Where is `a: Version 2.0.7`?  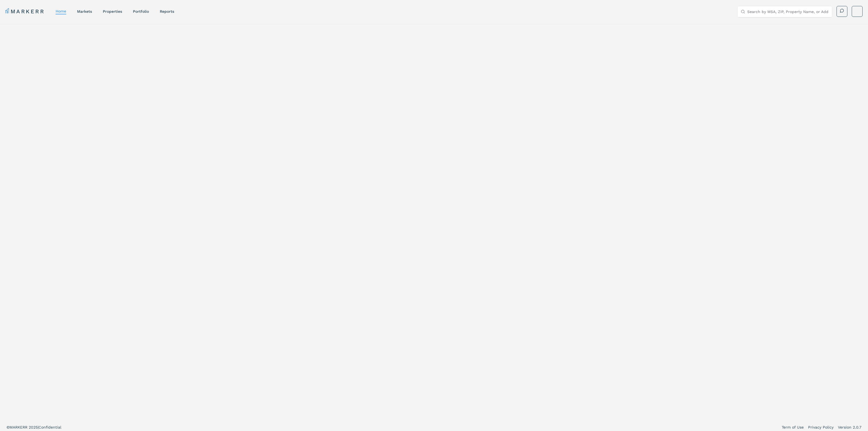
a: Version 2.0.7 is located at coordinates (850, 427).